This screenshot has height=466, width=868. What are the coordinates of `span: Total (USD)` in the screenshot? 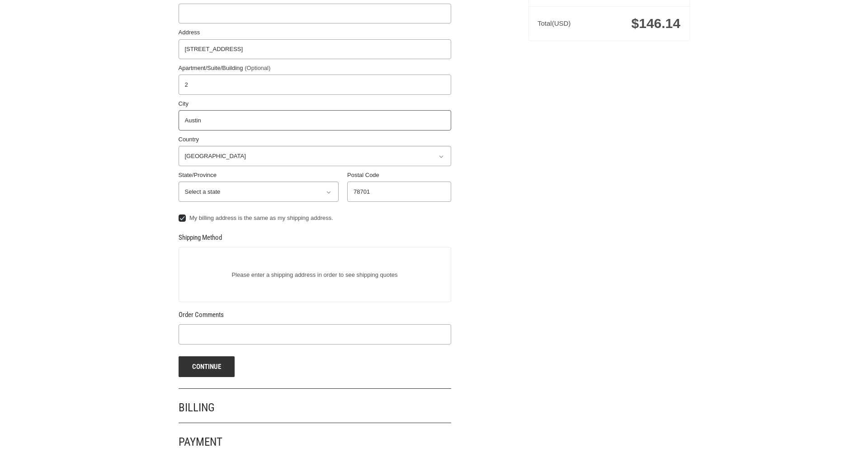 It's located at (554, 24).